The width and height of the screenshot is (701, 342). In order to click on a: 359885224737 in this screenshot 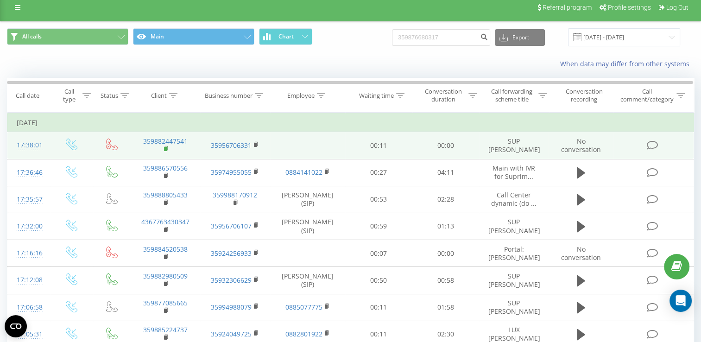, I will do `click(165, 330)`.